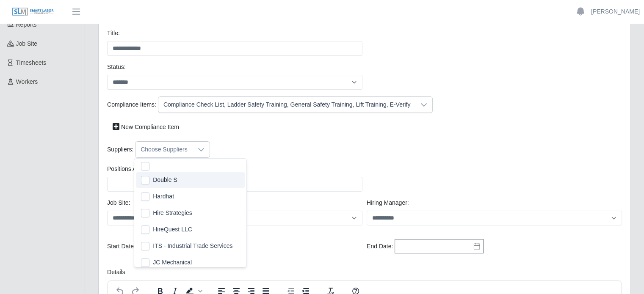  What do you see at coordinates (27, 81) in the screenshot?
I see `span: Workers` at bounding box center [27, 81].